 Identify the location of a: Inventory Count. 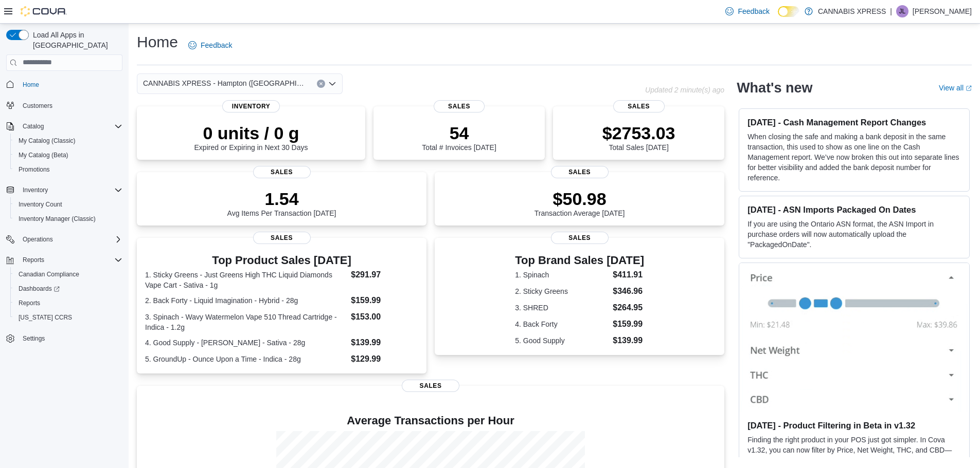
(40, 204).